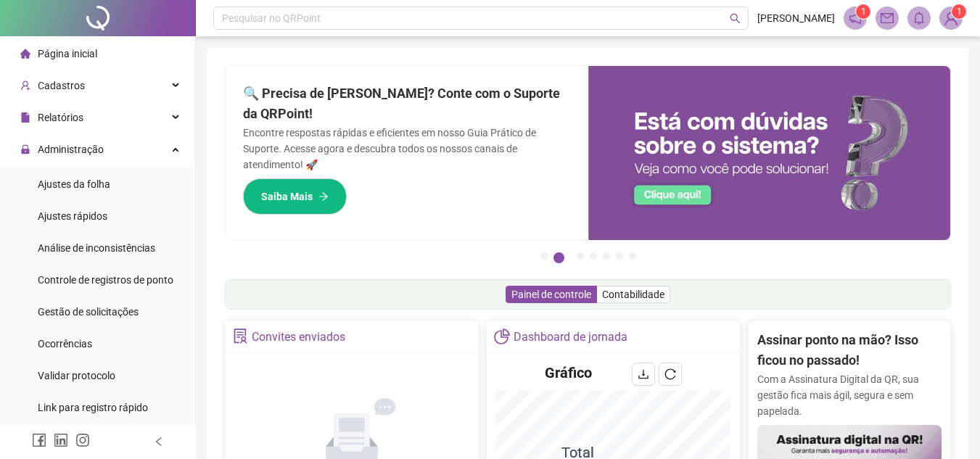 The height and width of the screenshot is (459, 980). I want to click on span: Controle de registros de ponto, so click(105, 280).